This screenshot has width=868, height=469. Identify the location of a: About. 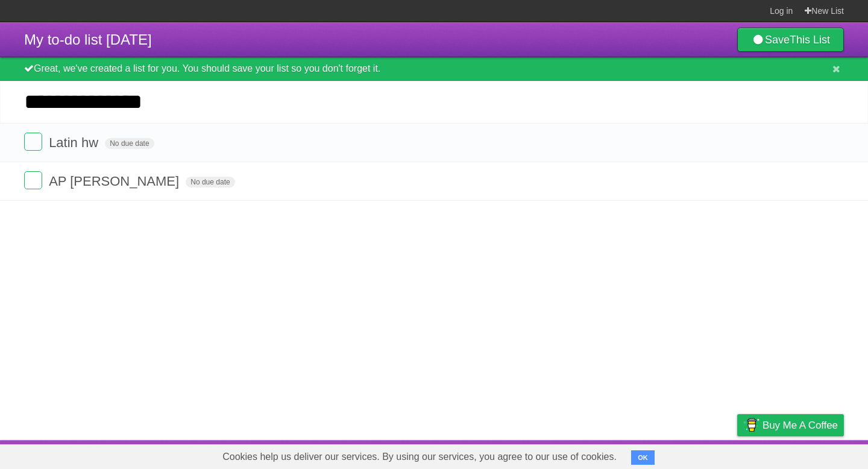
(590, 455).